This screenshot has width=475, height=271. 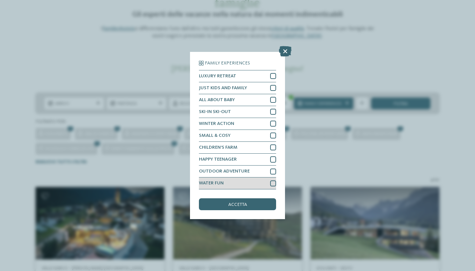 I want to click on span: JUST KIDS AND FAMILY, so click(x=223, y=88).